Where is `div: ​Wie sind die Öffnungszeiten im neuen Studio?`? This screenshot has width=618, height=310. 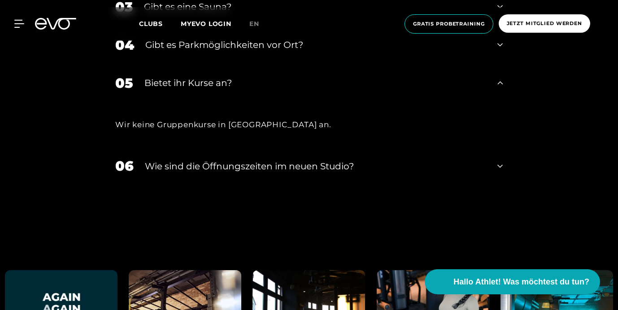 div: ​Wie sind die Öffnungszeiten im neuen Studio? is located at coordinates (315, 166).